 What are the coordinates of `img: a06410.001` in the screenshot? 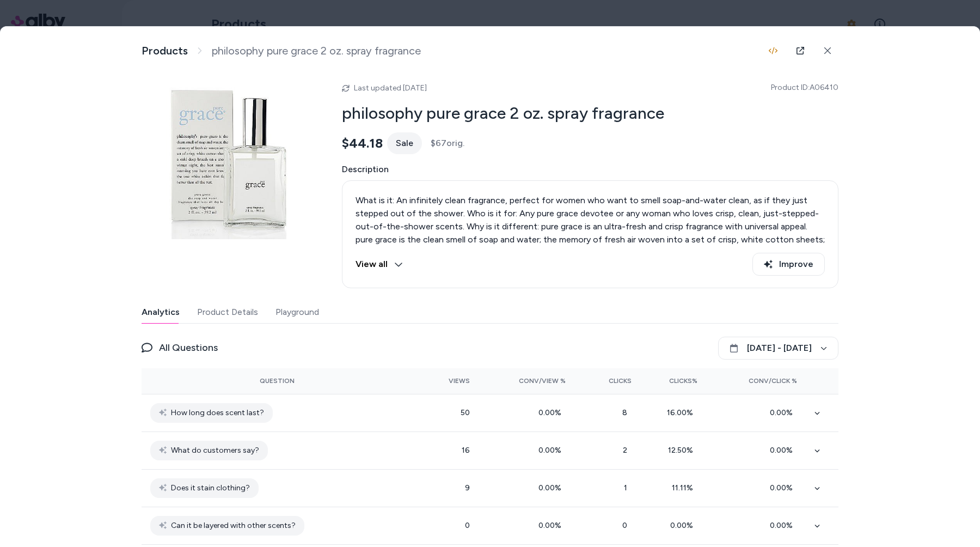 It's located at (229, 162).